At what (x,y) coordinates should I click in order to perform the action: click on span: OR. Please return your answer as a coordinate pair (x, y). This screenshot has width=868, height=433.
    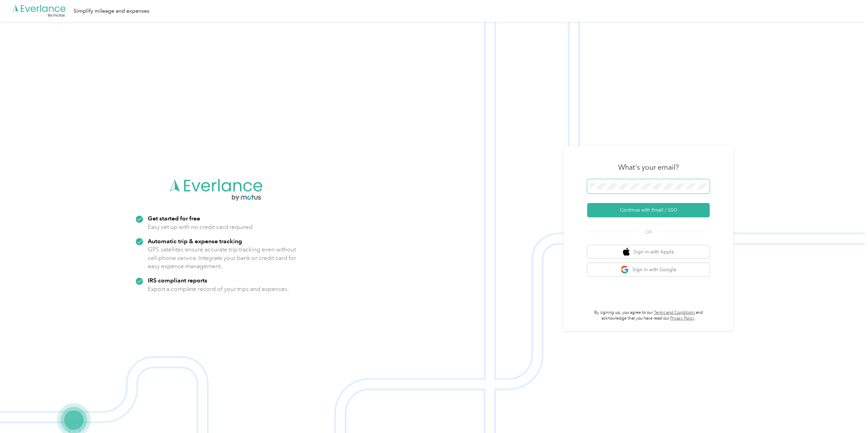
    Looking at the image, I should click on (649, 232).